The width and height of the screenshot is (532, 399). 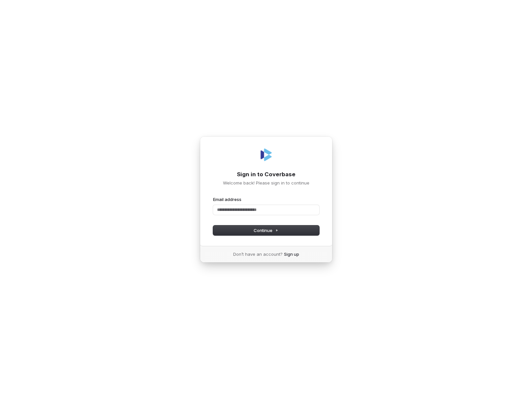 What do you see at coordinates (291, 254) in the screenshot?
I see `a: Sign up` at bounding box center [291, 254].